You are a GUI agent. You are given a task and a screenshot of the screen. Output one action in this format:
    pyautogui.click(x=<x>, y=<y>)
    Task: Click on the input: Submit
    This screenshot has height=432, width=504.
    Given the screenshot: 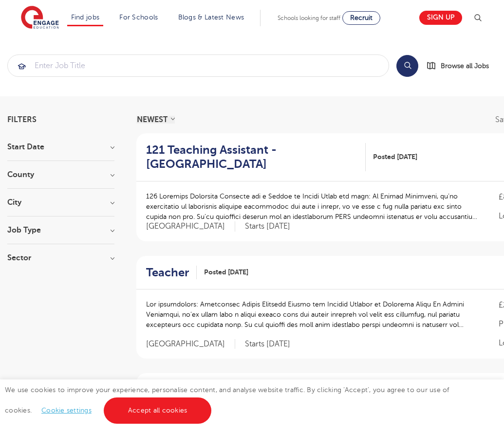 What is the action you would take?
    pyautogui.click(x=198, y=65)
    